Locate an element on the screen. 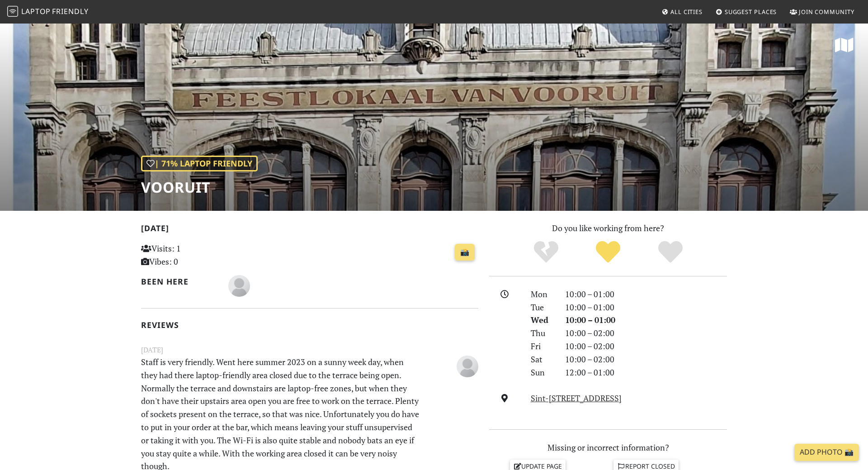 The image size is (868, 470). span: Join Community is located at coordinates (826, 12).